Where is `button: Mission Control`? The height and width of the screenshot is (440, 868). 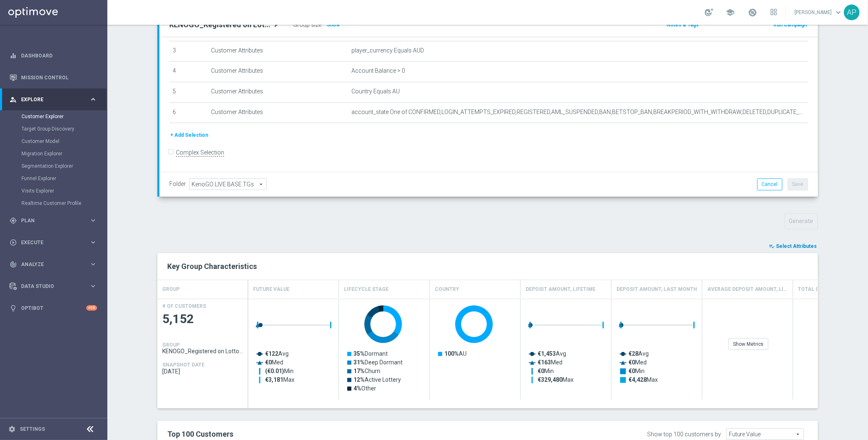
button: Mission Control is located at coordinates (53, 78).